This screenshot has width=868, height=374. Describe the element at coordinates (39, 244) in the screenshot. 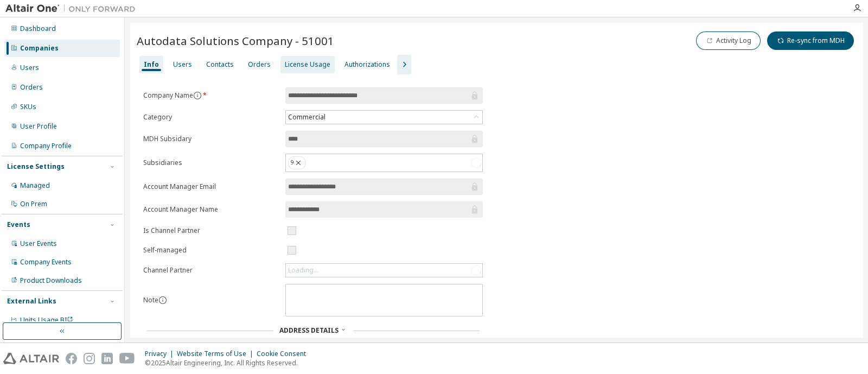

I see `div: User Events` at that location.